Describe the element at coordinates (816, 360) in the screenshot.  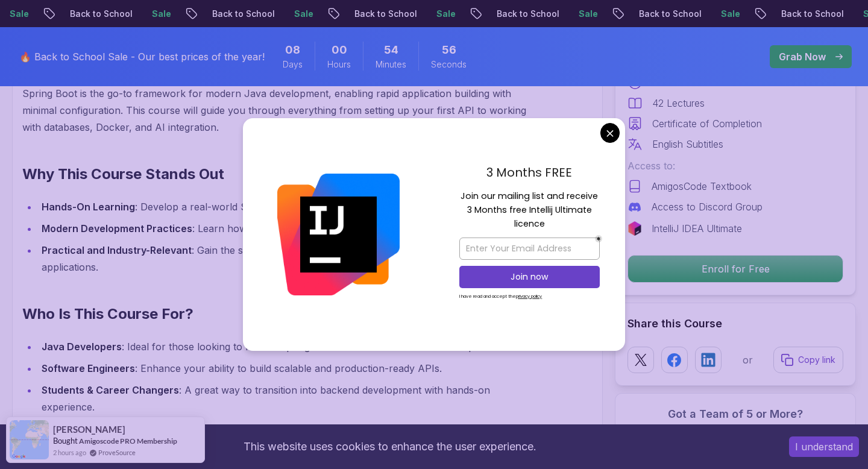
I see `p: Copy link` at that location.